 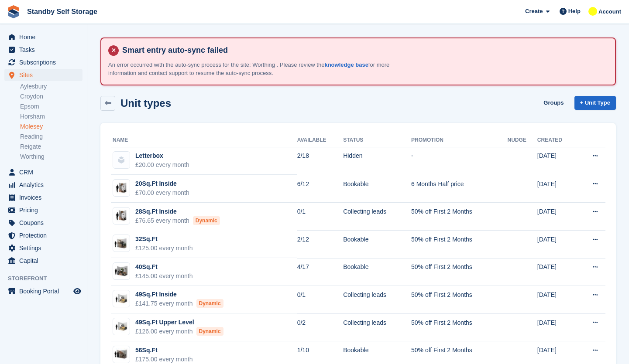 What do you see at coordinates (164, 248) in the screenshot?
I see `div: £125.00 every month` at bounding box center [164, 248].